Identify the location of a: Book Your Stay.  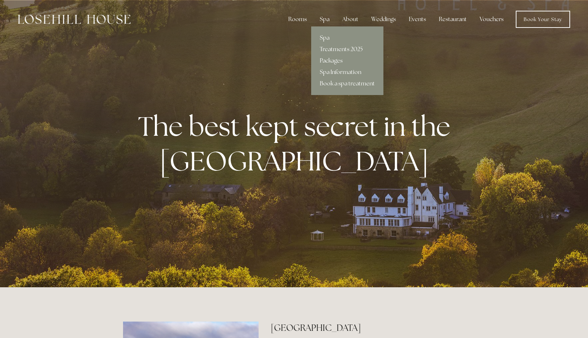
(543, 19).